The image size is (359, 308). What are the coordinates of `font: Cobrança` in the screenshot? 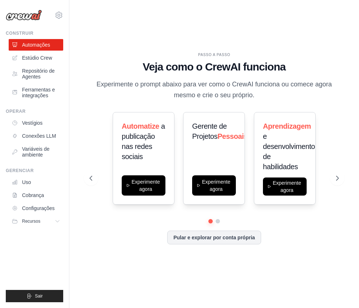 It's located at (33, 195).